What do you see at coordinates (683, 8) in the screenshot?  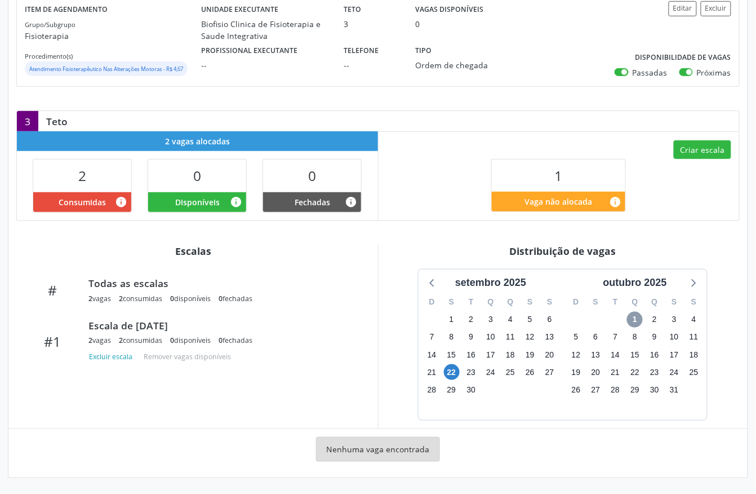 I see `button: Editar` at bounding box center [683, 8].